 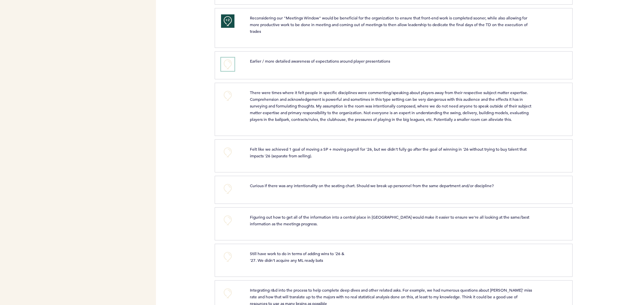 What do you see at coordinates (320, 61) in the screenshot?
I see `span: Earlier / more detailed awareness of expectations around player presentations` at bounding box center [320, 61].